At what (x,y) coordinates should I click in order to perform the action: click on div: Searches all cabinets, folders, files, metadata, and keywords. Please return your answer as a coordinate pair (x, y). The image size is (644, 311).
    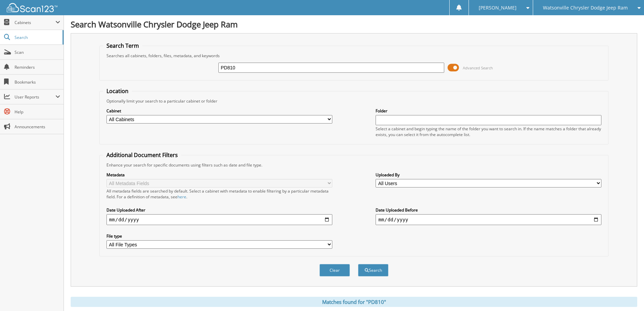
    Looking at the image, I should click on (354, 55).